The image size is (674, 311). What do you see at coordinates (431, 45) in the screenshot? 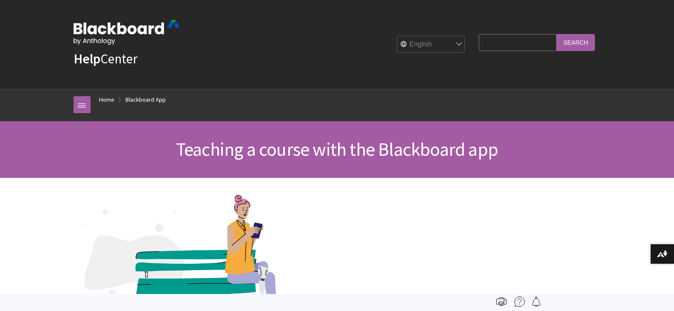
I see `select: Site Language Selector` at bounding box center [431, 45].